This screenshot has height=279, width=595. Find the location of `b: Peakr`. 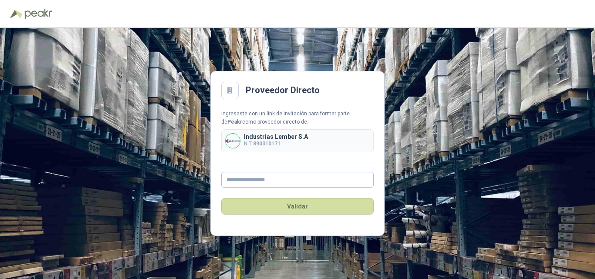

b: Peakr is located at coordinates (235, 122).